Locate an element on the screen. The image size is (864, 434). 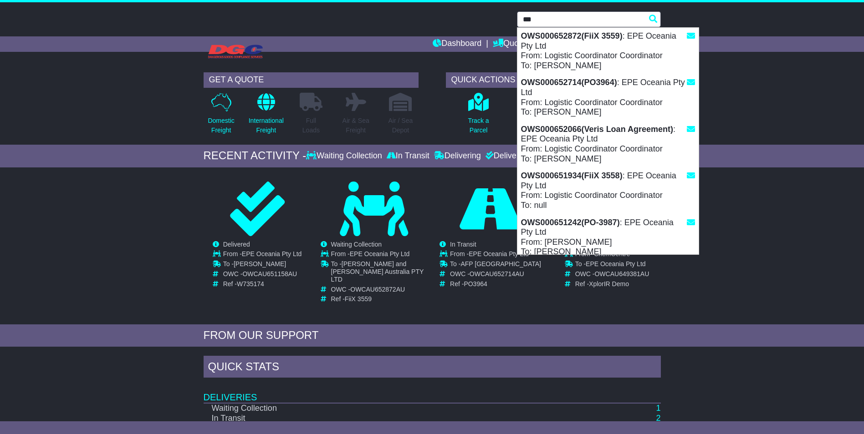
a: InternationalFreight is located at coordinates (266, 116).